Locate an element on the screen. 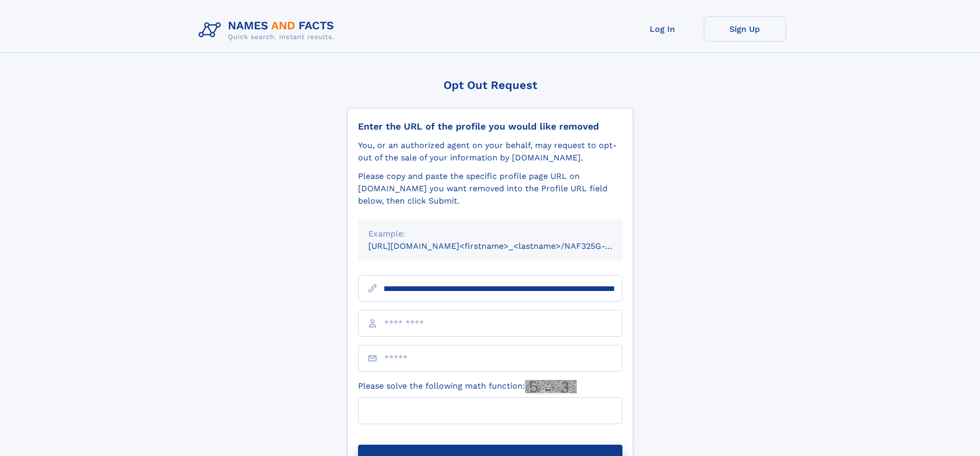 The width and height of the screenshot is (980, 456). div: Example: is located at coordinates (490, 234).